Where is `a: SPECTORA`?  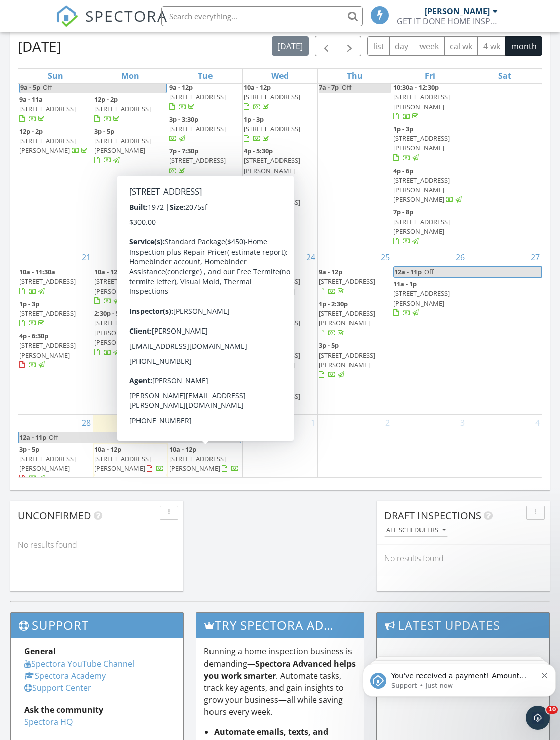
a: SPECTORA is located at coordinates (112, 24).